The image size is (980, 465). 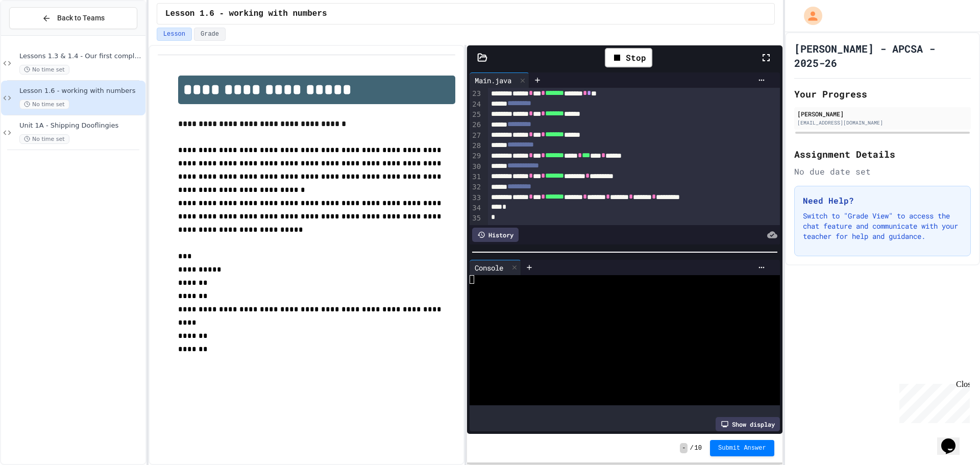 What do you see at coordinates (81, 56) in the screenshot?
I see `span: Lessons 1.3 & 1.4 - Our first complete program!` at bounding box center [81, 56].